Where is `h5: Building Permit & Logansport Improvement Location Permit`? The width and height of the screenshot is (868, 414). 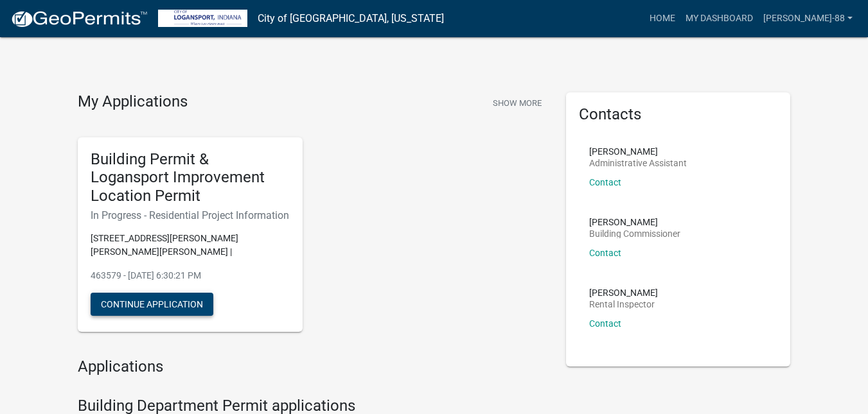 h5: Building Permit & Logansport Improvement Location Permit is located at coordinates (190, 177).